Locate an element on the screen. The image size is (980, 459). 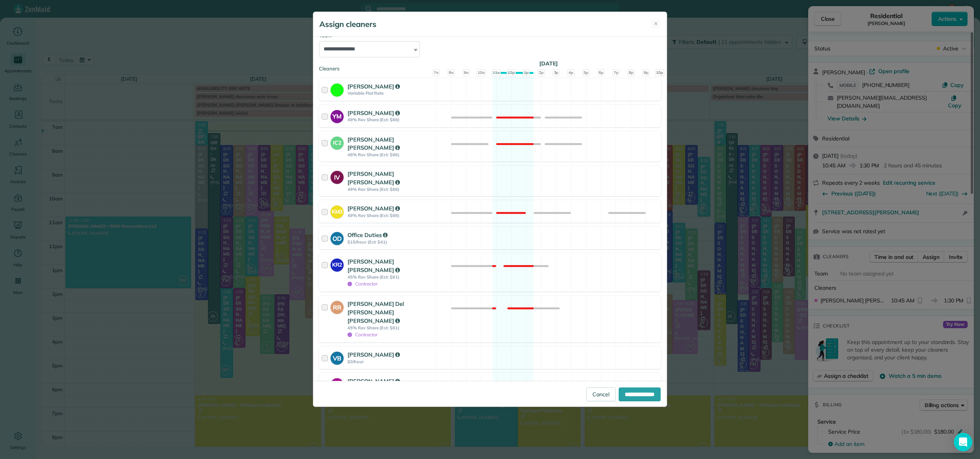
strong: Variable Flat Rate is located at coordinates (391, 93).